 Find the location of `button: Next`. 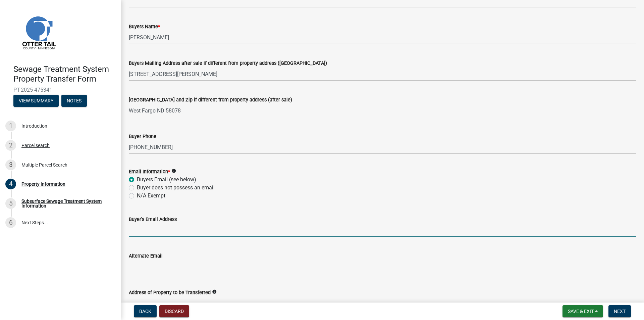

button: Next is located at coordinates (620, 311).